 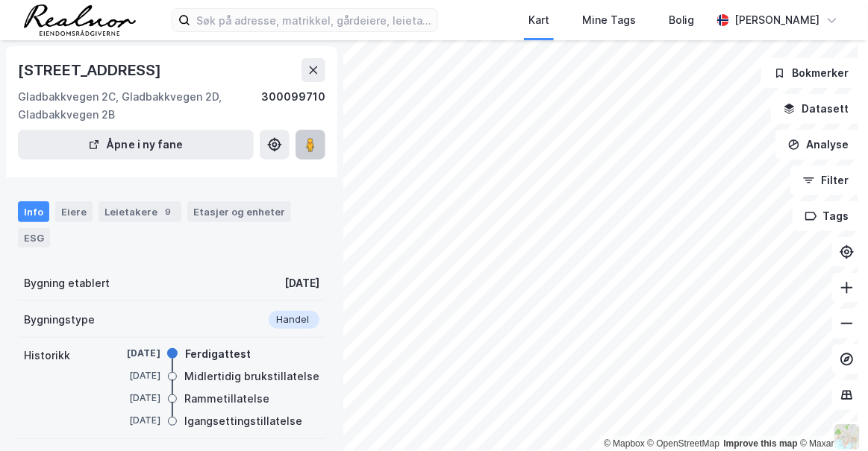 I want to click on a: Improve this map, so click(x=760, y=444).